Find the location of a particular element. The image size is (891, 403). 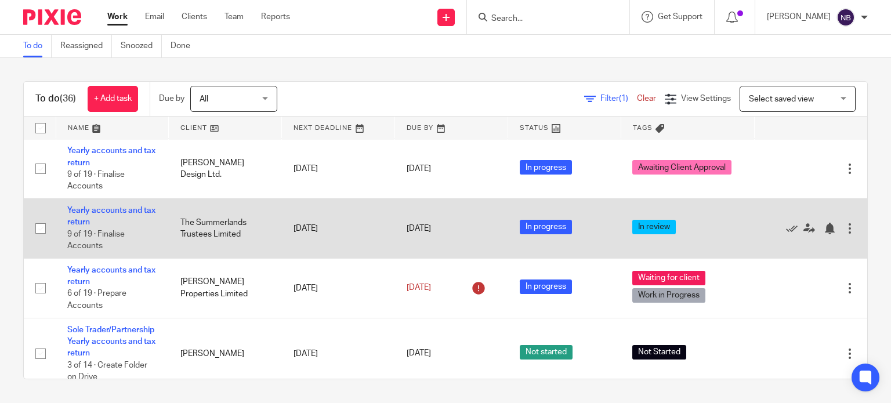

span: 6 of 19 · Prepare Accounts is located at coordinates (97, 300).